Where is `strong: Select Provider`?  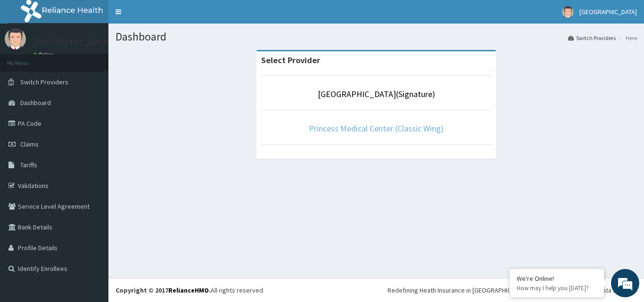
strong: Select Provider is located at coordinates (290, 60).